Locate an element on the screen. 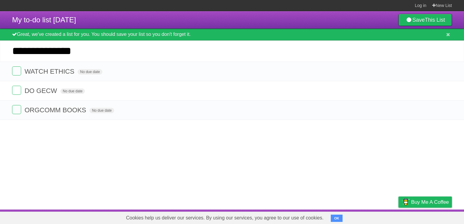  span: WATCH ETHICS is located at coordinates (50, 71).